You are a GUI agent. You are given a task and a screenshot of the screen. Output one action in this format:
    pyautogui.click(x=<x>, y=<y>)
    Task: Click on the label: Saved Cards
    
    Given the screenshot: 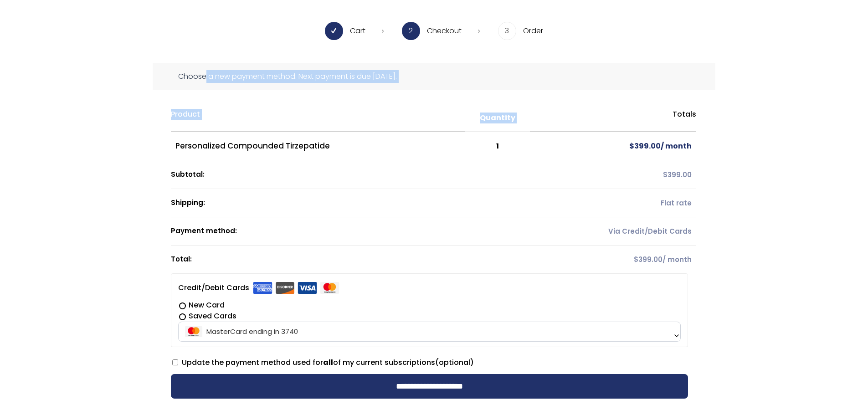 What is the action you would take?
    pyautogui.click(x=429, y=316)
    